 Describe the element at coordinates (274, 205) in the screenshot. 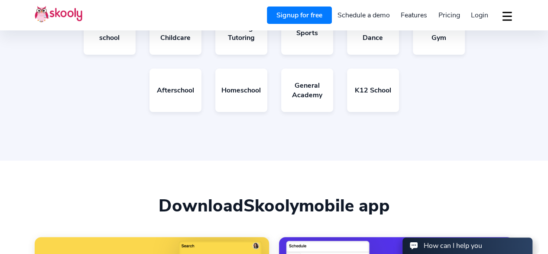

I see `div: Download mobile app` at that location.